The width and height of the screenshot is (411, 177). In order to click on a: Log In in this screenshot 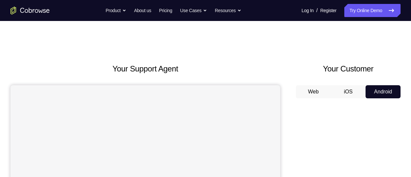, I will do `click(308, 10)`.